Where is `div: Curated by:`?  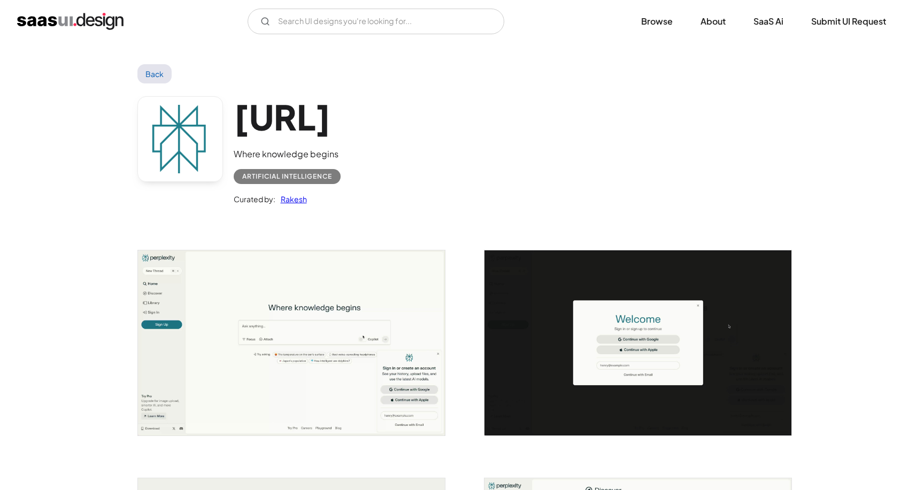
div: Curated by: is located at coordinates (254, 199).